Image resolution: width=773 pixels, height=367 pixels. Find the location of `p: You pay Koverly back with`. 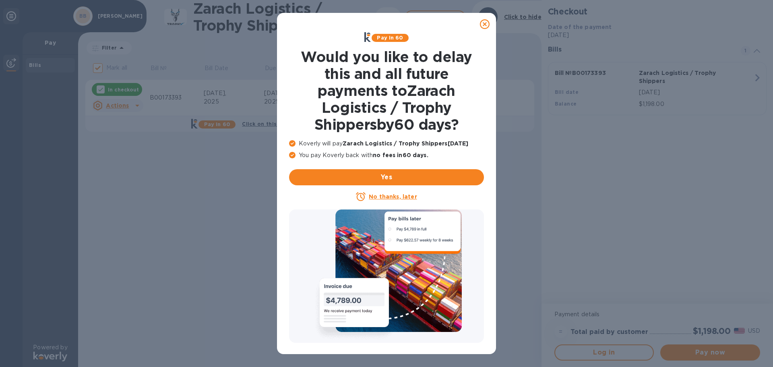

p: You pay Koverly back with is located at coordinates (387, 155).